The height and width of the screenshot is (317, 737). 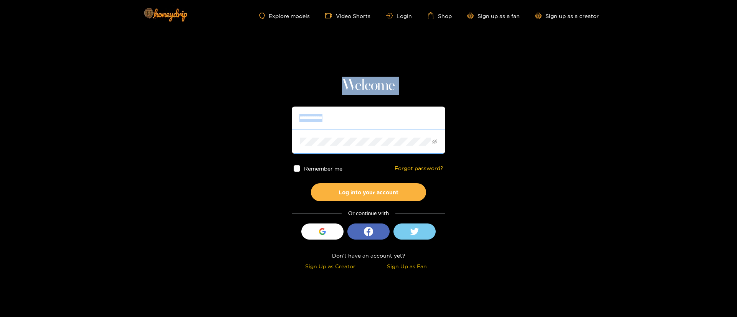 I want to click on a: Forgot password?, so click(x=419, y=168).